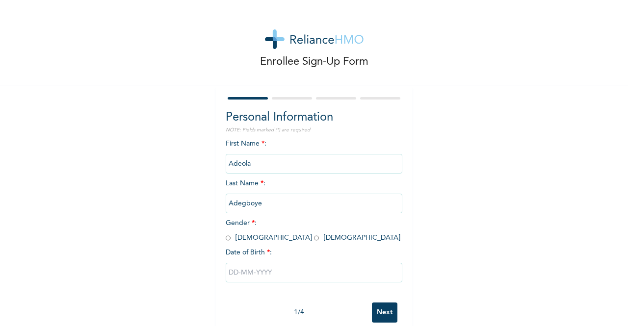  What do you see at coordinates (314, 118) in the screenshot?
I see `h2: Personal Information` at bounding box center [314, 118].